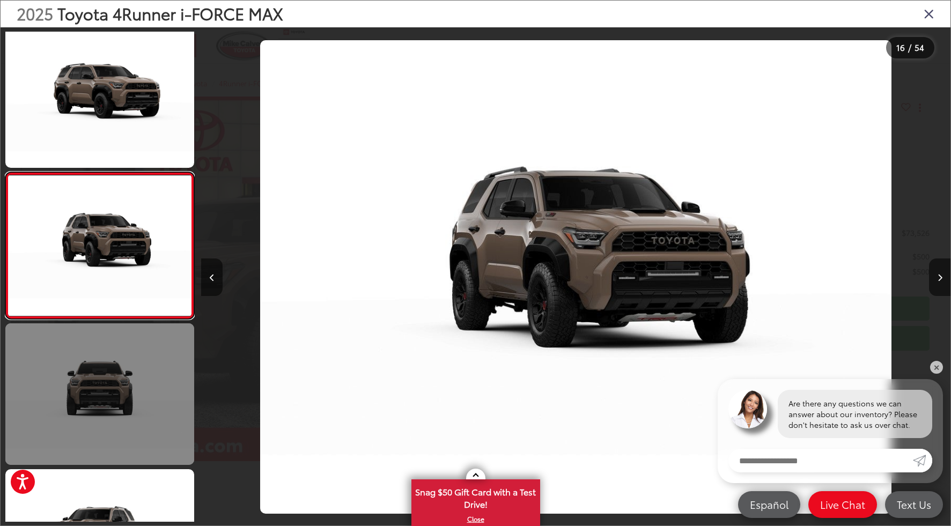  I want to click on button: Previous image, so click(212, 277).